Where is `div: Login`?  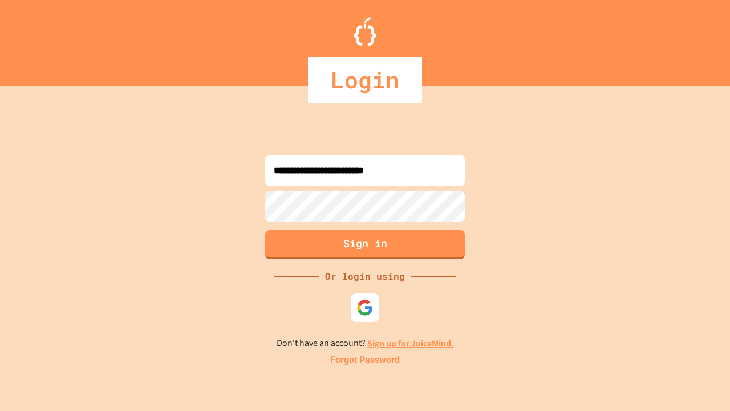
div: Login is located at coordinates (365, 80).